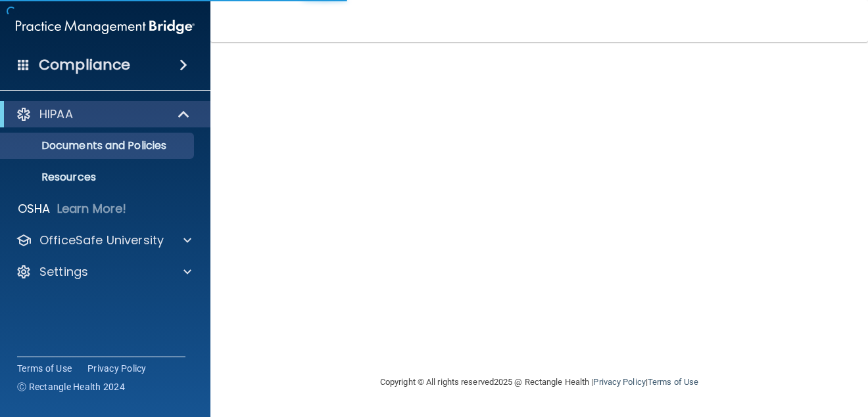 The image size is (868, 417). Describe the element at coordinates (92, 209) in the screenshot. I see `p: Learn More!` at that location.